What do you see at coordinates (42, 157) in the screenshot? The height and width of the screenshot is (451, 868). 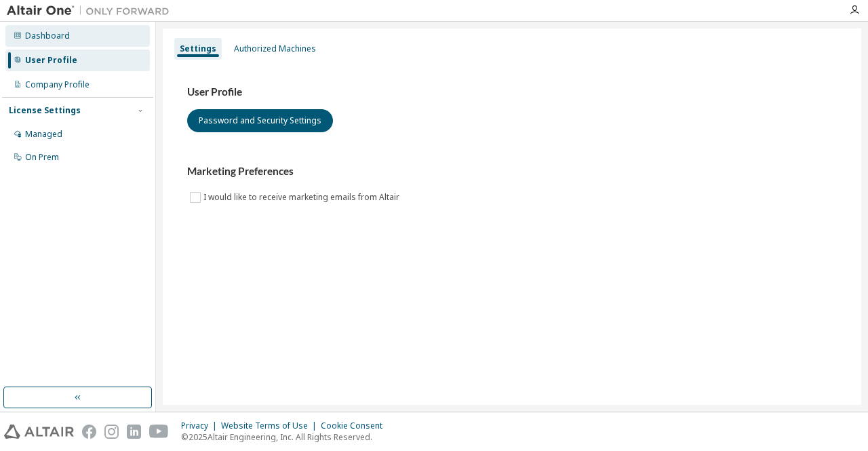 I see `div: On Prem` at bounding box center [42, 157].